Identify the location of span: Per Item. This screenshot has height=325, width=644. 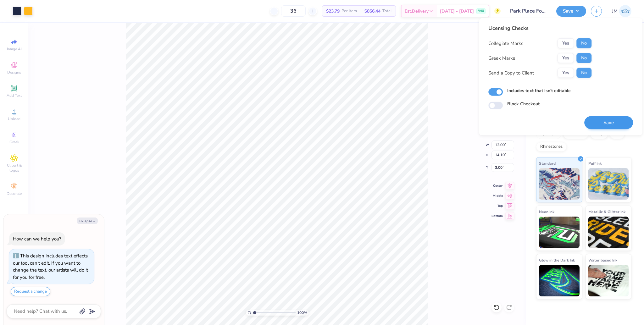
(349, 11).